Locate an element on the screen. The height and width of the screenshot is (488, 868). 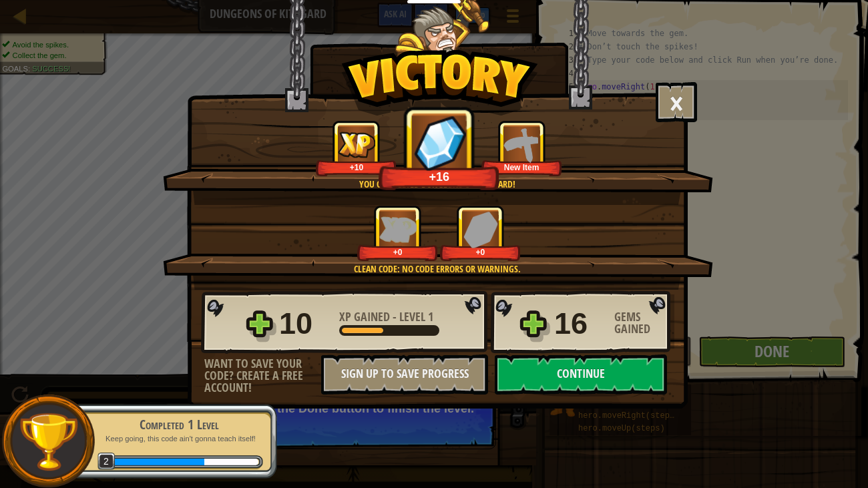
img: trophy.png is located at coordinates (48, 441).